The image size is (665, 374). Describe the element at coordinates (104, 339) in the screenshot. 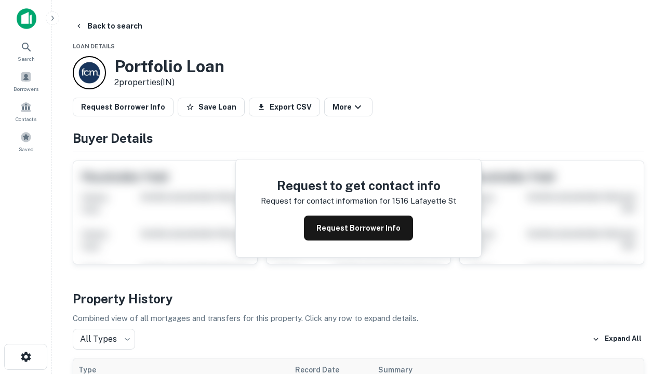

I see `div: All Types` at that location.